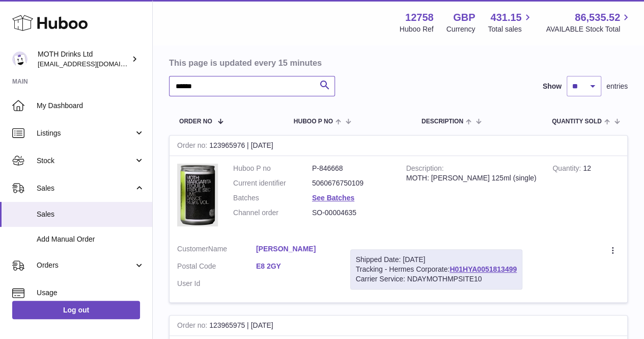  Describe the element at coordinates (460, 29) in the screenshot. I see `div: Currency` at that location.